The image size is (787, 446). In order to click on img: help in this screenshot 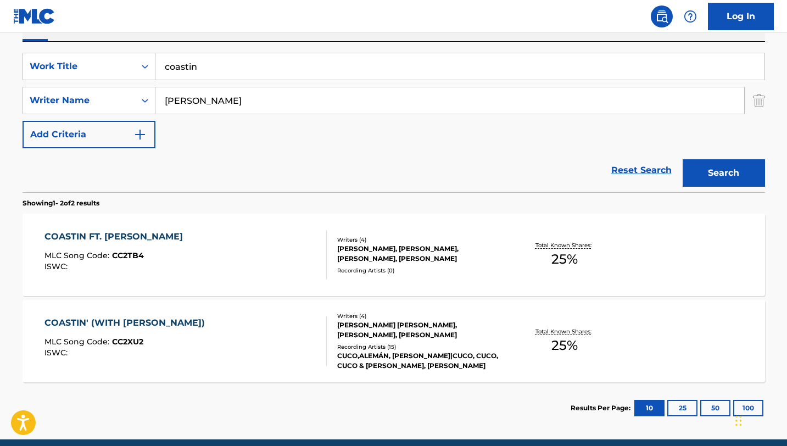, I will do `click(691, 16)`.